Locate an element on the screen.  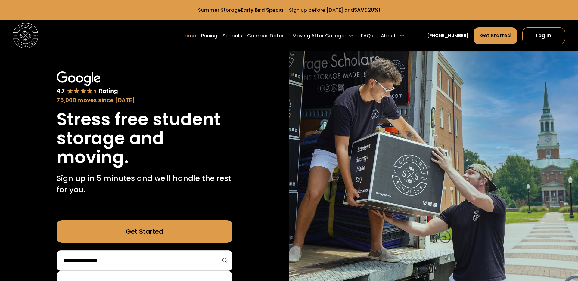
a: FAQs is located at coordinates (367, 36).